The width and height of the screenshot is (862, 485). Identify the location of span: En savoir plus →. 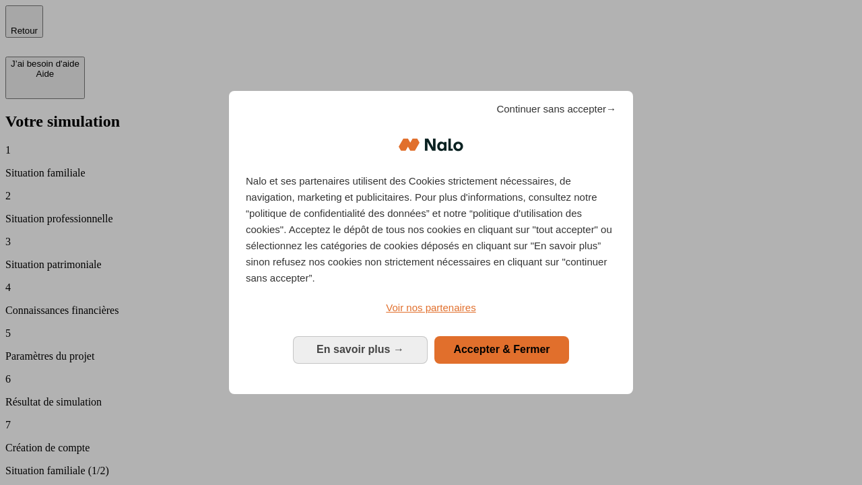
(360, 349).